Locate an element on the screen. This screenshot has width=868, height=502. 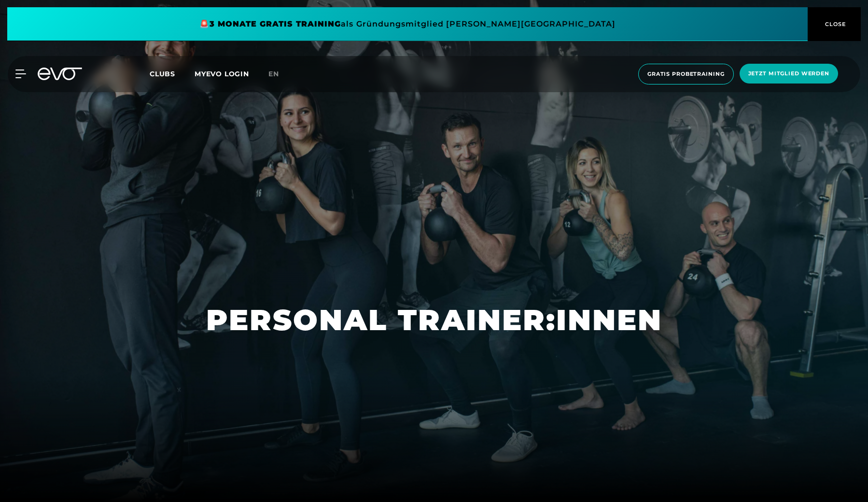
a: Jetzt Mitglied werden is located at coordinates (789, 74).